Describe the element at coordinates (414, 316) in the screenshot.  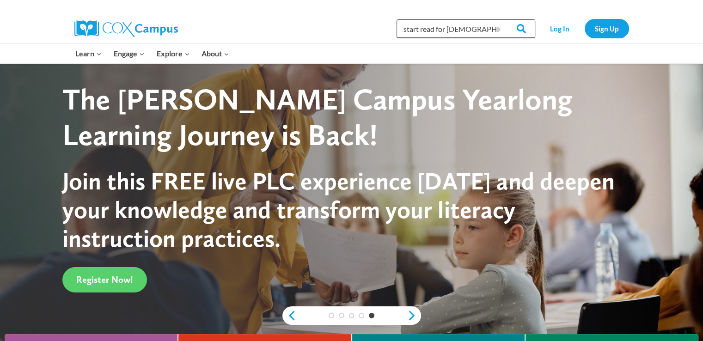
I see `a: next` at that location.